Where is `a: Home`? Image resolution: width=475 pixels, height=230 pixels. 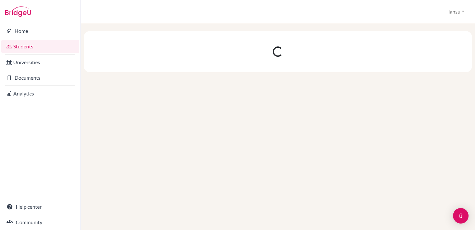
a: Home is located at coordinates (40, 31).